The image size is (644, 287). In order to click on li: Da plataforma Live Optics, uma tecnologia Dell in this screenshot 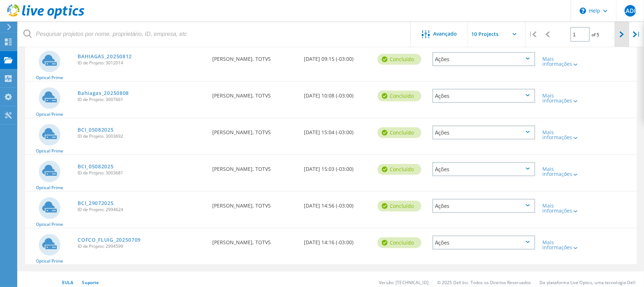, I will do `click(587, 282)`.